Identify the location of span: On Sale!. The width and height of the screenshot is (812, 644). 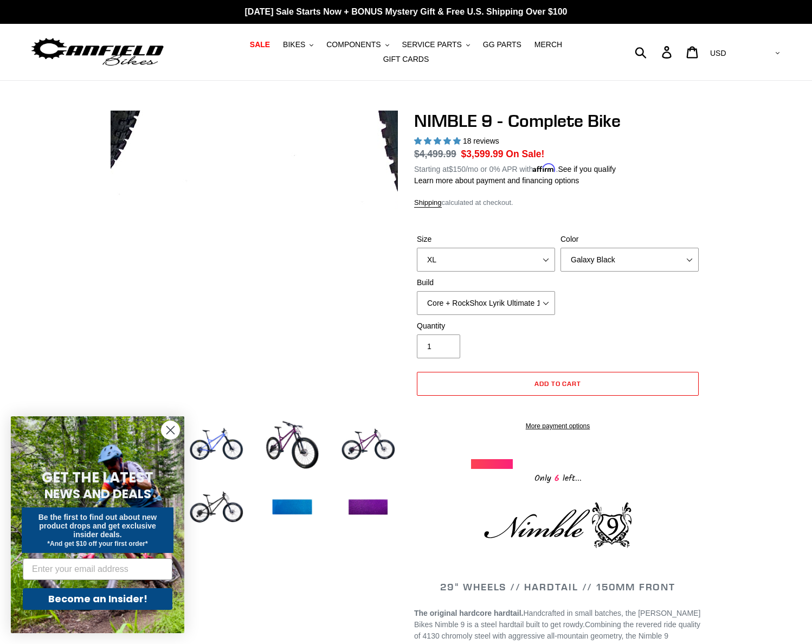
(525, 154).